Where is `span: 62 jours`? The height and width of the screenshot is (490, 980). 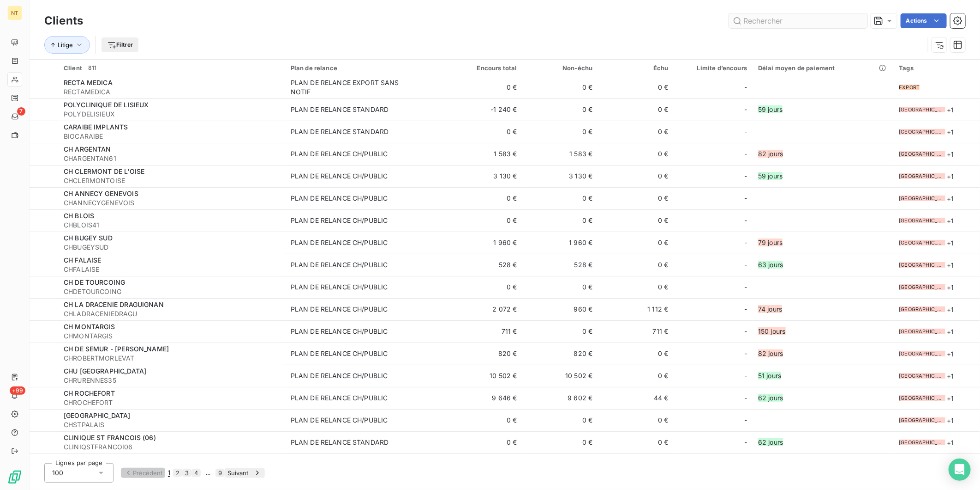 span: 62 jours is located at coordinates (771, 442).